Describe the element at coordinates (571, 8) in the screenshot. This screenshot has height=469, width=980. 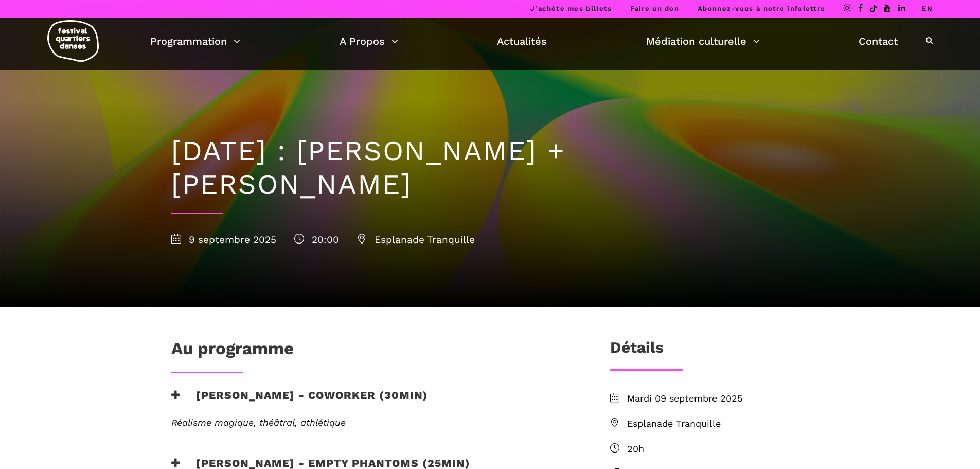
I see `a: J’achète mes billets` at that location.